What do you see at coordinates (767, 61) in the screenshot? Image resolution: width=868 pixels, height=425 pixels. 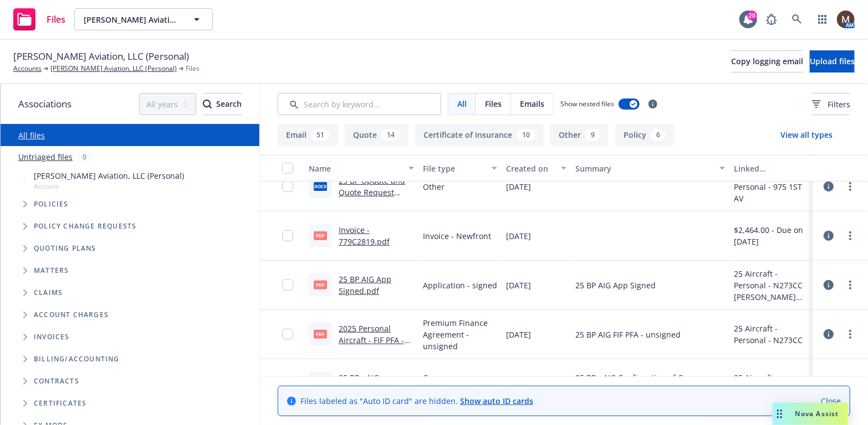 I see `span: Copy logging email` at bounding box center [767, 61].